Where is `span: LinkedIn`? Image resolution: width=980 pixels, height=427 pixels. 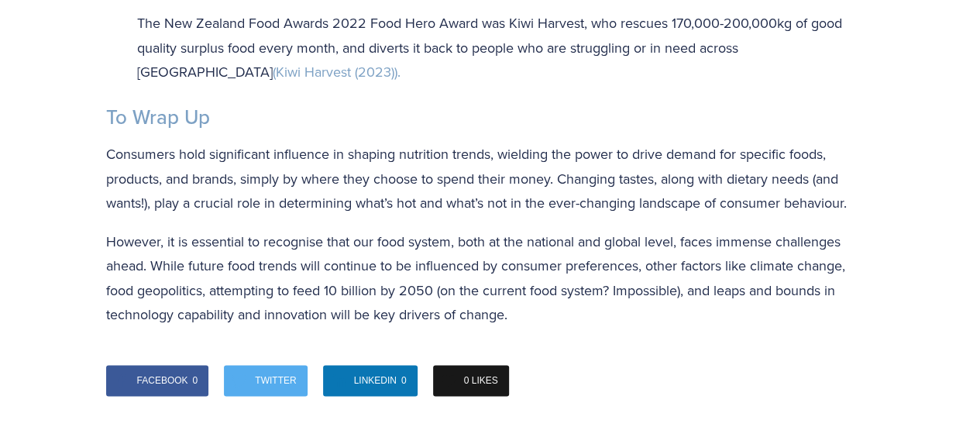 span: LinkedIn is located at coordinates (375, 380).